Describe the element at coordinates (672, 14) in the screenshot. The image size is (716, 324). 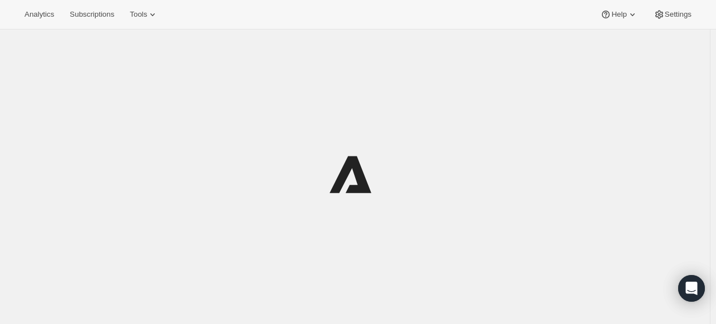
I see `button: Settings` at that location.